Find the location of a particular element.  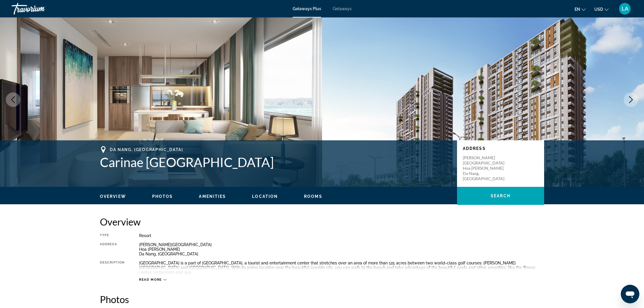

button: Photos is located at coordinates (163, 197).